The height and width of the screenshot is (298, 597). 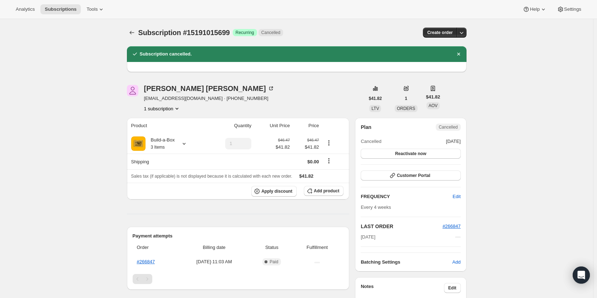 What do you see at coordinates (230, 126) in the screenshot?
I see `th: Quantity` at bounding box center [230, 126].